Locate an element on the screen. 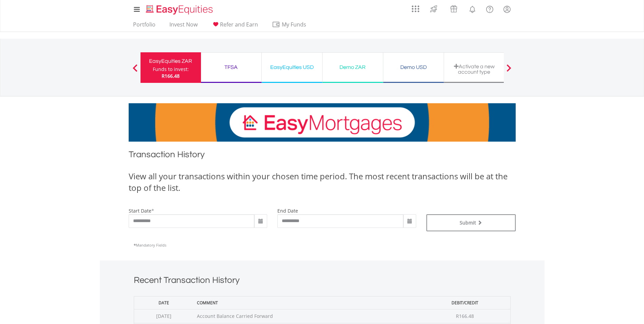 This screenshot has width=644, height=324. div: TFSA is located at coordinates (231, 68).